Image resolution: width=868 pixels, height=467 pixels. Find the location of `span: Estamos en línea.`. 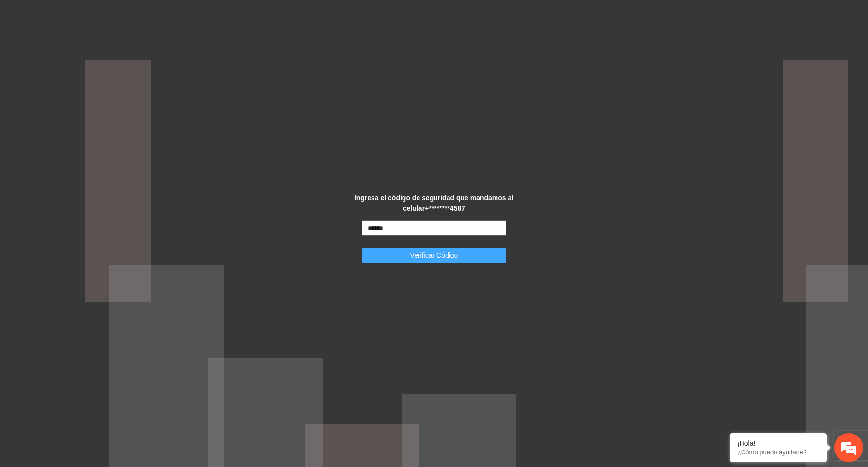

span: Estamos en línea. is located at coordinates (95, 178).